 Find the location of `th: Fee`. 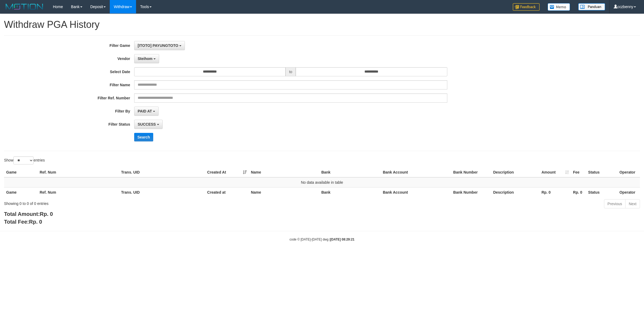

th: Fee is located at coordinates (578, 172).